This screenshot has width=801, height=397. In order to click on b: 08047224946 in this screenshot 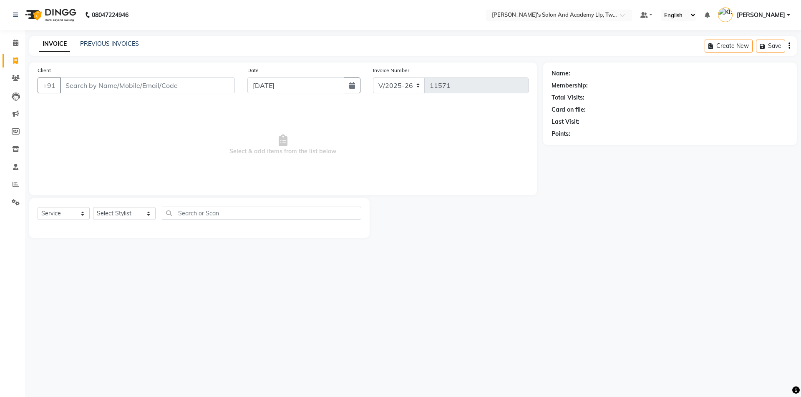, I will do `click(110, 15)`.